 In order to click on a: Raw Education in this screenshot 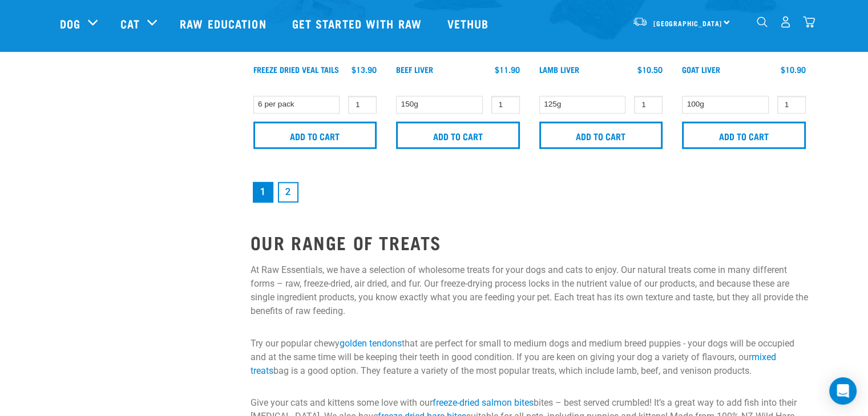, I will do `click(224, 23)`.